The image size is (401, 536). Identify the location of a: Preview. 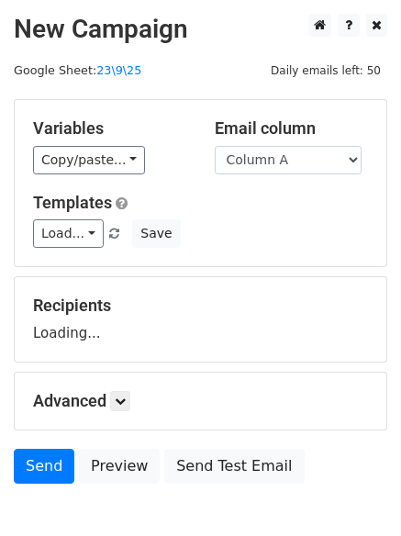
(119, 466).